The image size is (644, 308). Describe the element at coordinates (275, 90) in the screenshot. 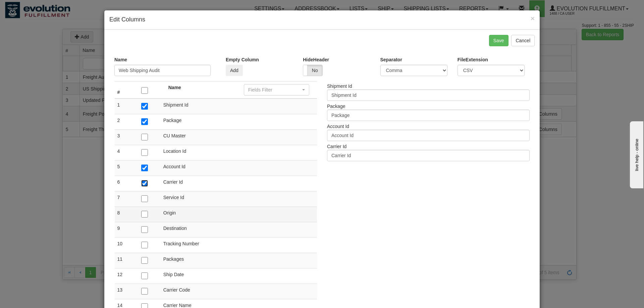

I see `div: Fields Filter` at that location.